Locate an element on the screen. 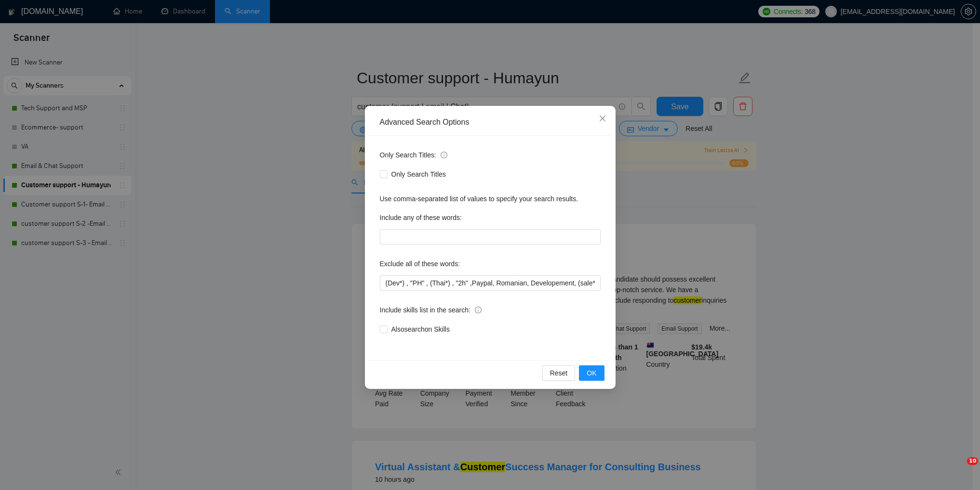  span: OK is located at coordinates (592, 373).